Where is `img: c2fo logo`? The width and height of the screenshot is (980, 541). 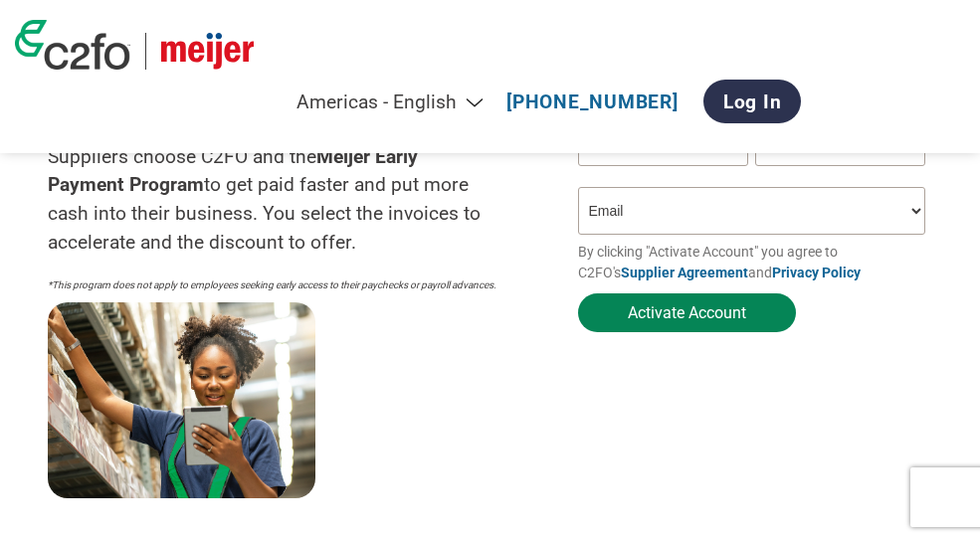 img: c2fo logo is located at coordinates (73, 45).